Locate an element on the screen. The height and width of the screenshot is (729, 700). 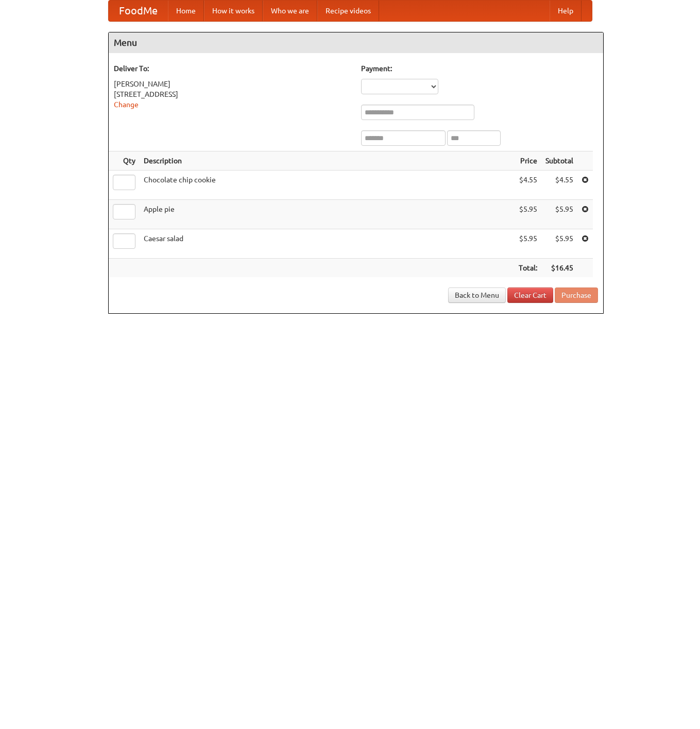
button: Purchase is located at coordinates (576, 295).